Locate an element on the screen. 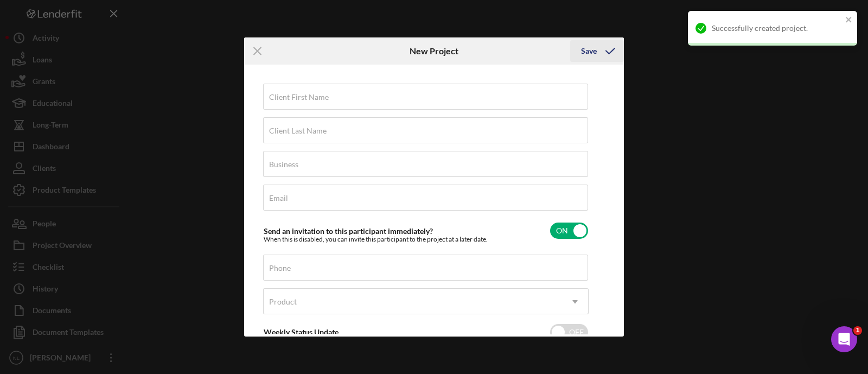 The height and width of the screenshot is (374, 868). label: Business is located at coordinates (283, 164).